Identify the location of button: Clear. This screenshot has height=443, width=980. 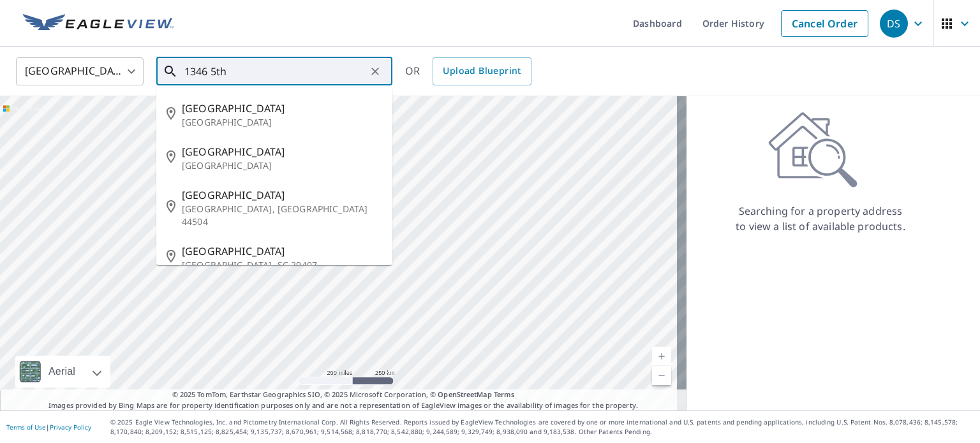
(375, 72).